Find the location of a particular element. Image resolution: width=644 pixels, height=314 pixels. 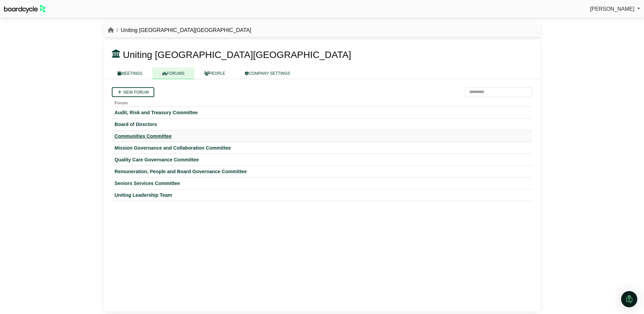

div: Mission Governance and Collaboration Committee is located at coordinates (322, 148).